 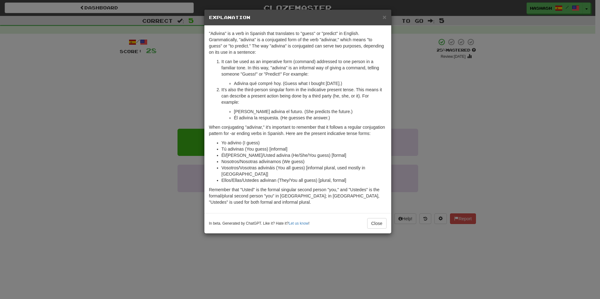 I want to click on p: It's also the third-person singular form in the indicative present tense. This means it can descr..., so click(x=304, y=96).